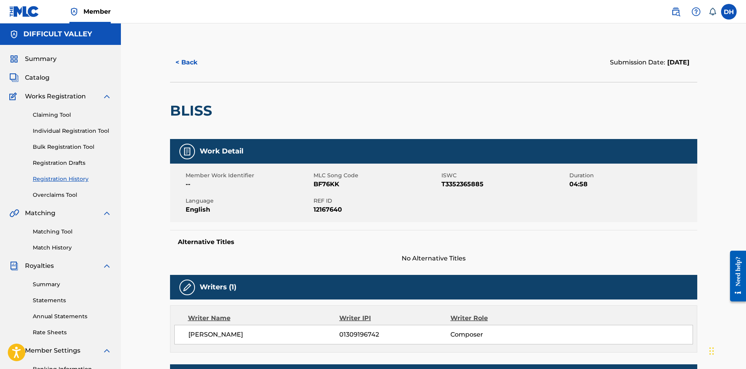 The image size is (746, 369). What do you see at coordinates (501, 318) in the screenshot?
I see `div: Writer Role` at bounding box center [501, 318].